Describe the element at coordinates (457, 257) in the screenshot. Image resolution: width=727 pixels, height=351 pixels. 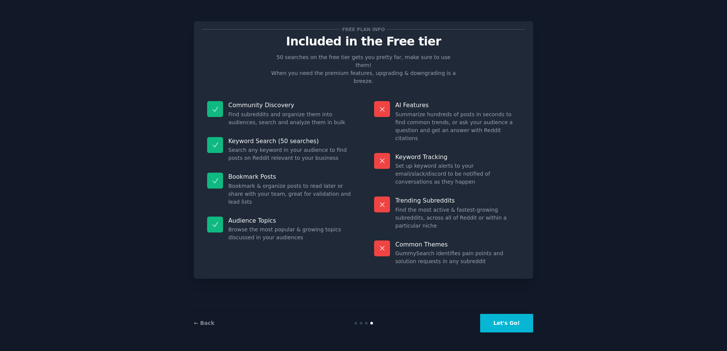
I see `dd: GummySearch identifies pain points and solution requests in any subreddit` at that location.